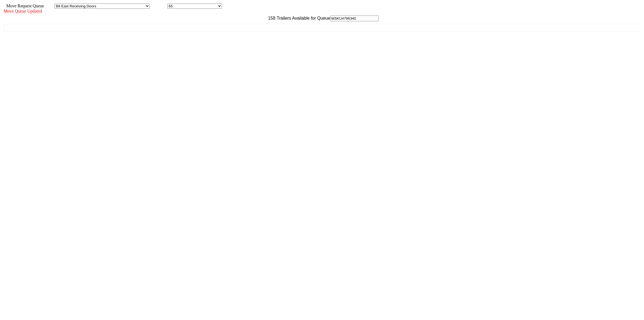  Describe the element at coordinates (270, 18) in the screenshot. I see `span: 158` at that location.